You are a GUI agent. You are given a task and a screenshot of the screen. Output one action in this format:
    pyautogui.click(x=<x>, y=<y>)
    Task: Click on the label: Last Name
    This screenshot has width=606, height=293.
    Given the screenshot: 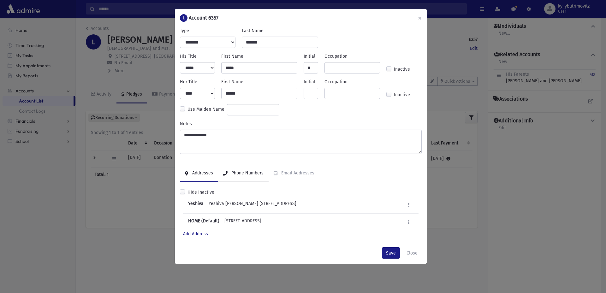 What is the action you would take?
    pyautogui.click(x=253, y=31)
    